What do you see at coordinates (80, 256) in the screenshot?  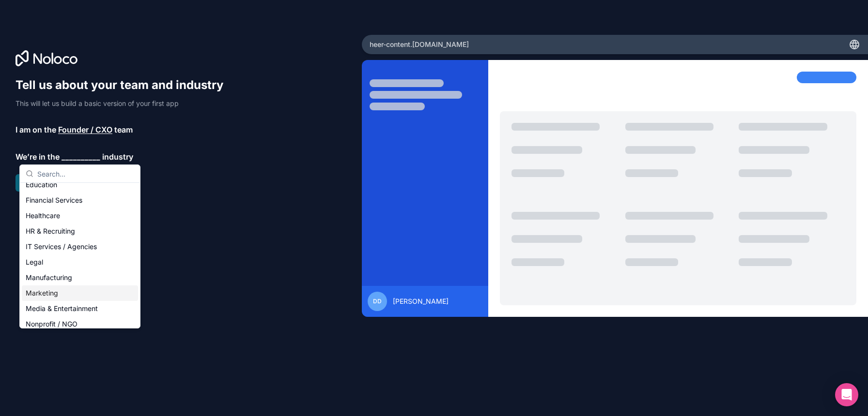 I see `div: Suggestions` at bounding box center [80, 256].